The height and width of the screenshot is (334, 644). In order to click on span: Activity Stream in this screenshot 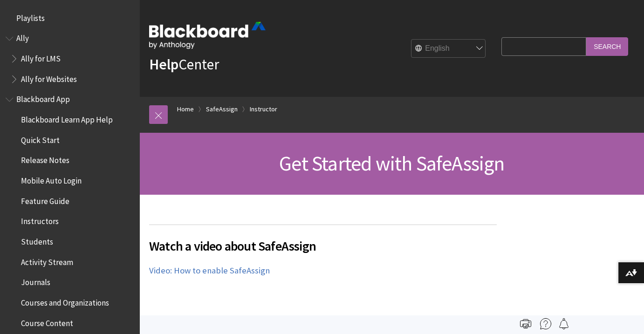, I will do `click(47, 260)`.